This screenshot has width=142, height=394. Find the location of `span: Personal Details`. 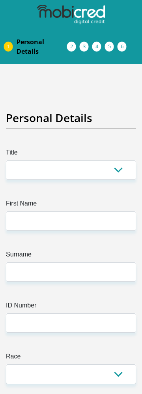

span: Personal Details is located at coordinates (42, 47).